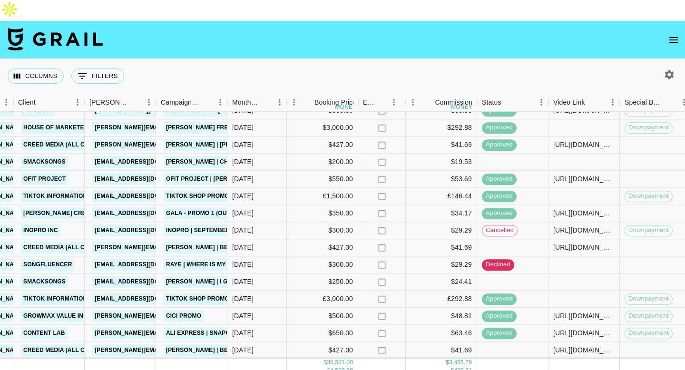 The width and height of the screenshot is (685, 370). Describe the element at coordinates (55, 39) in the screenshot. I see `img: Grail Talent` at that location.